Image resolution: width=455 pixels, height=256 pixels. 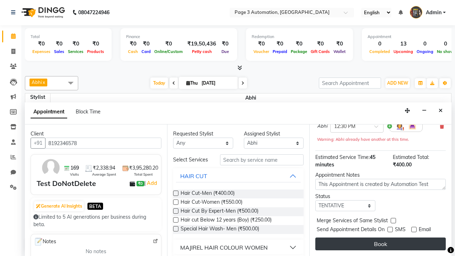 I want to click on div: Limited to 5 AI generations per business during beta., so click(x=96, y=221).